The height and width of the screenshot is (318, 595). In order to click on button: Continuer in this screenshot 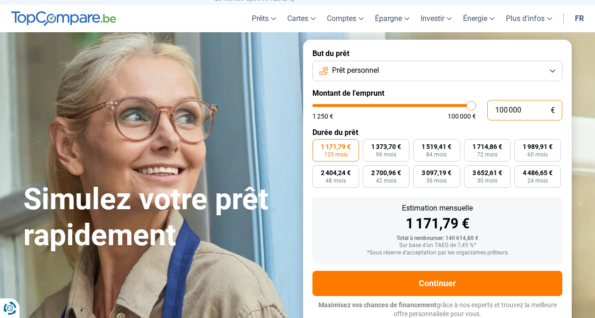, I will do `click(437, 283)`.